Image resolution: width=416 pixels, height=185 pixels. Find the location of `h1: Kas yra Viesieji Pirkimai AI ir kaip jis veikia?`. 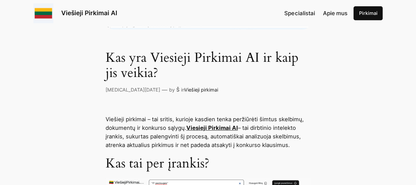

h1: Kas yra Viesieji Pirkimai AI ir kaip jis veikia? is located at coordinates (208, 65).